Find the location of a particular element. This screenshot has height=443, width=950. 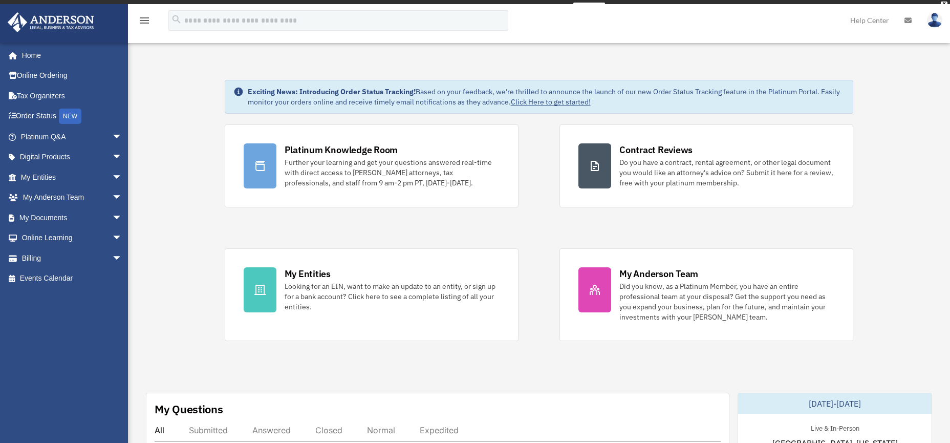

div: Based on your feedback, we're thrilled to announce the launch of our new Order Status Tracking fe... is located at coordinates (546, 97).